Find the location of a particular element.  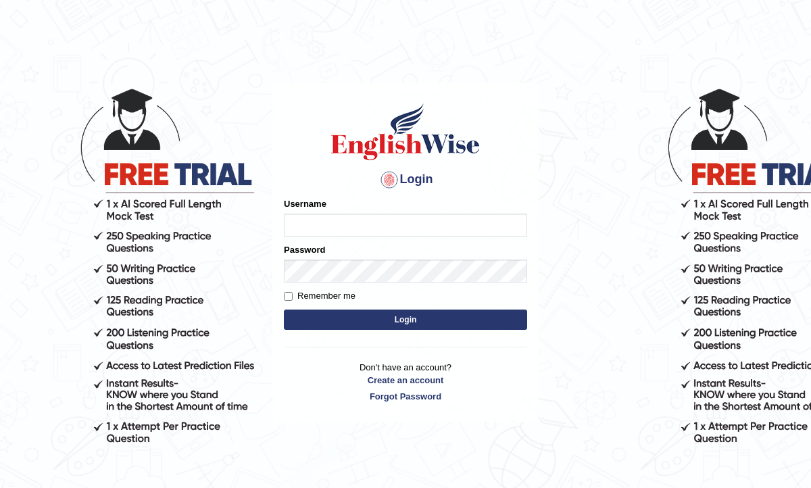

label: Username is located at coordinates (305, 203).